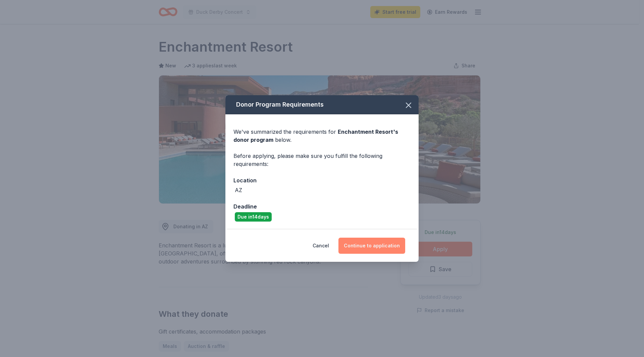 The image size is (644, 357). Describe the element at coordinates (372, 245) in the screenshot. I see `button: Continue to application` at that location.